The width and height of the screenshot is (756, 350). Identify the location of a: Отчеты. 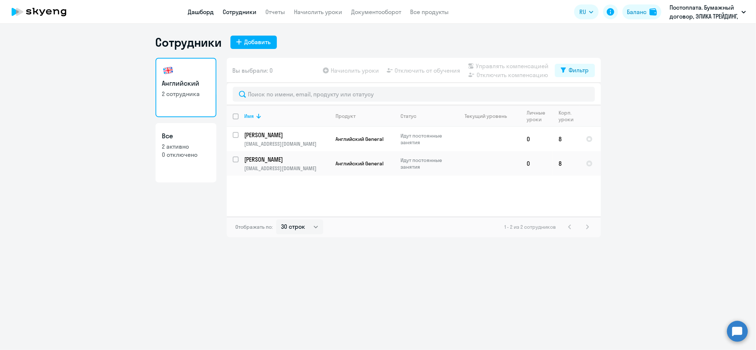
(275, 12).